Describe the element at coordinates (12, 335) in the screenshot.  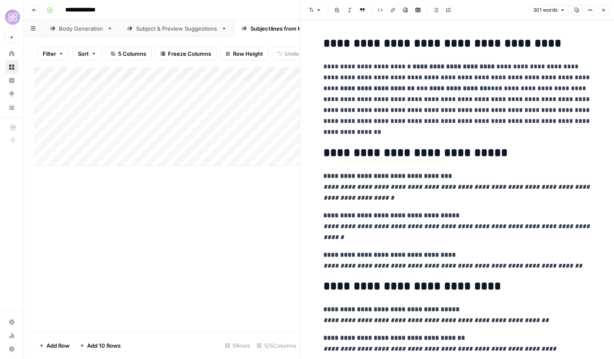
I see `a: Usage` at that location.